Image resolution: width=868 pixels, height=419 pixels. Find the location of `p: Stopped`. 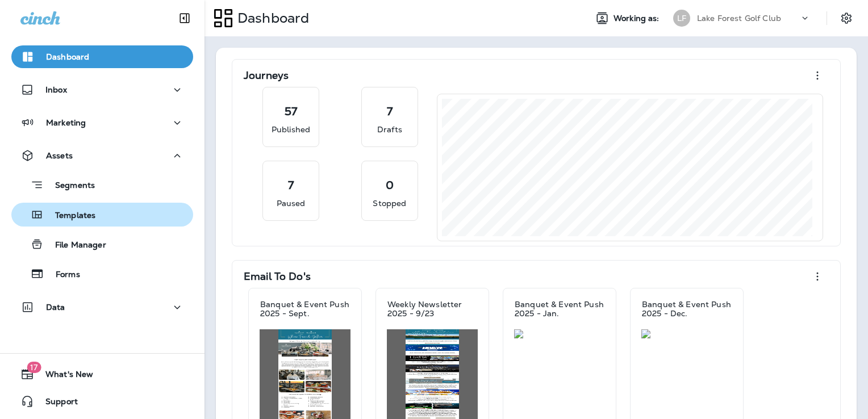

p: Stopped is located at coordinates (389, 203).